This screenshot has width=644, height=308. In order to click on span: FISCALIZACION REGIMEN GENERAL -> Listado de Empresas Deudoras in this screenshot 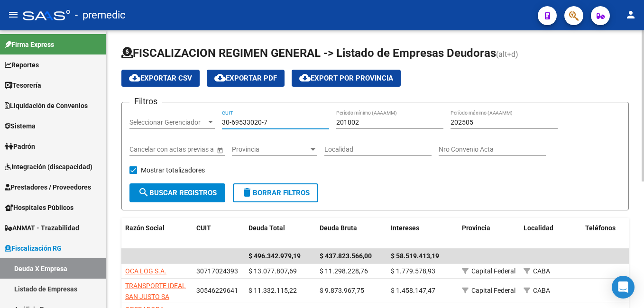, I will do `click(309, 53)`.